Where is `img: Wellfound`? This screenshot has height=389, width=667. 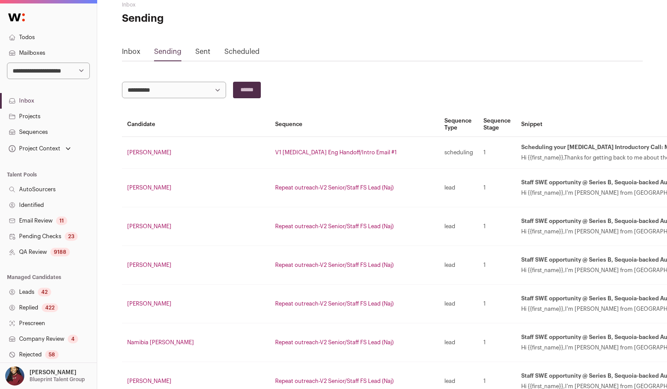 img: Wellfound is located at coordinates (16, 17).